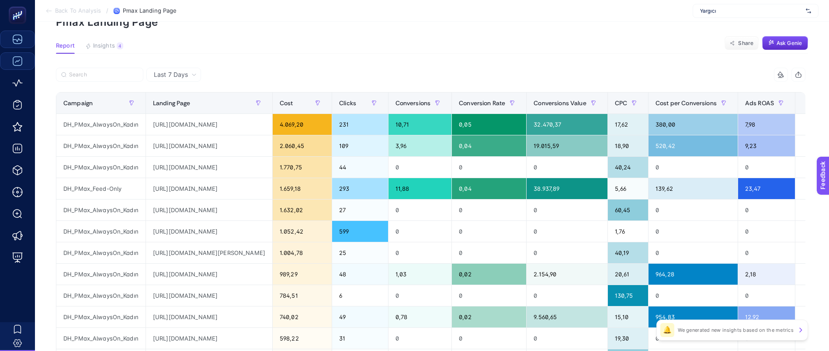 This screenshot has height=351, width=829. I want to click on span: Feedback, so click(19, 6).